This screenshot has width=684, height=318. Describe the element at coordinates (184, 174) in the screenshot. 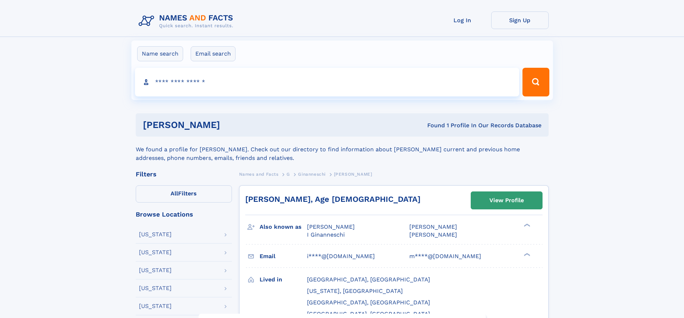

I see `div: Filters` at that location.